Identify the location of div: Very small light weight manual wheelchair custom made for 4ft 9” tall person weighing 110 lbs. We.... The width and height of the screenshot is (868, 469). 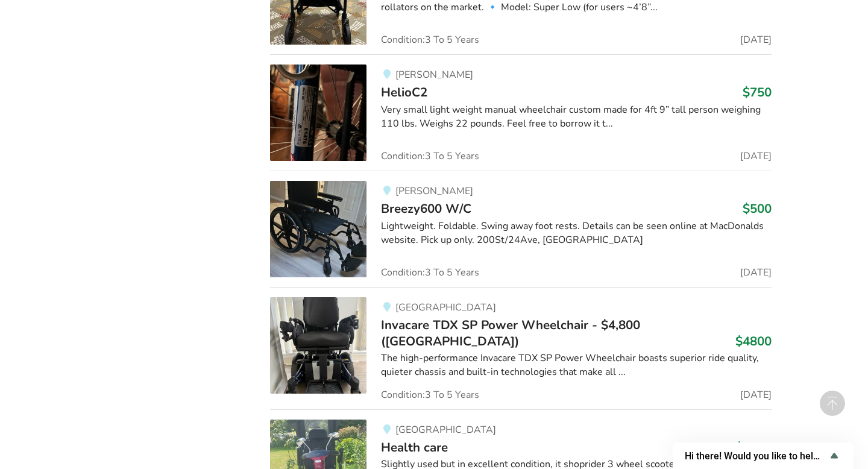
(576, 117).